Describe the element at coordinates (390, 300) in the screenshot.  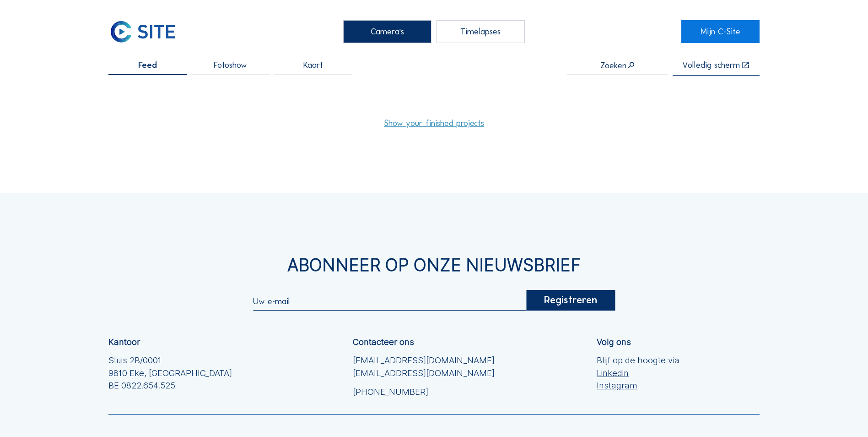
I see `input: Uw e-mail` at that location.